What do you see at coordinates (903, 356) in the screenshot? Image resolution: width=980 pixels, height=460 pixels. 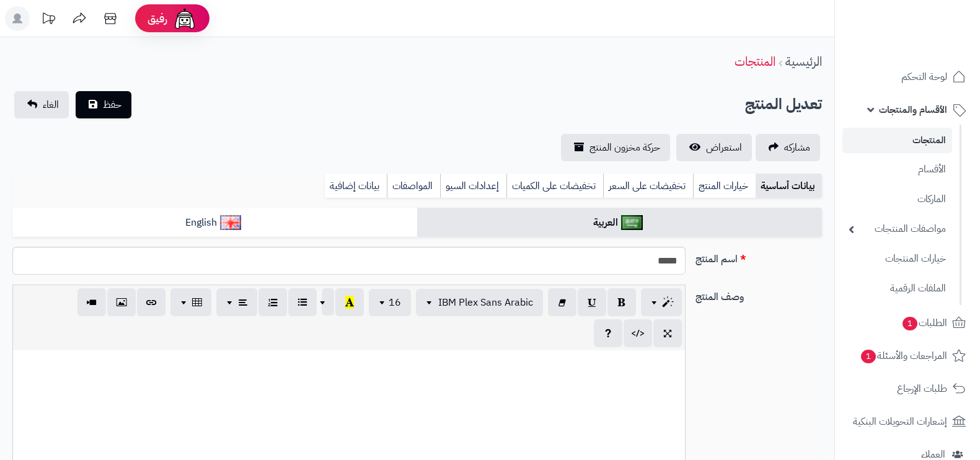 I see `span: المراجعات والأسئلة` at bounding box center [903, 356].